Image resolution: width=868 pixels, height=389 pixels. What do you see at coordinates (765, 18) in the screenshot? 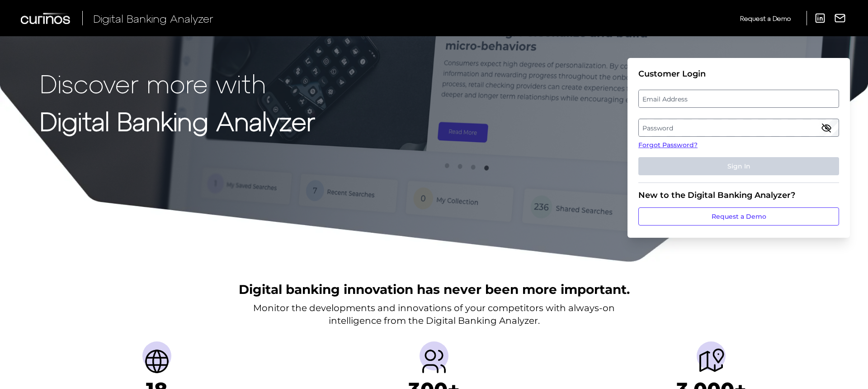
I see `span: Request a Demo` at bounding box center [765, 18].